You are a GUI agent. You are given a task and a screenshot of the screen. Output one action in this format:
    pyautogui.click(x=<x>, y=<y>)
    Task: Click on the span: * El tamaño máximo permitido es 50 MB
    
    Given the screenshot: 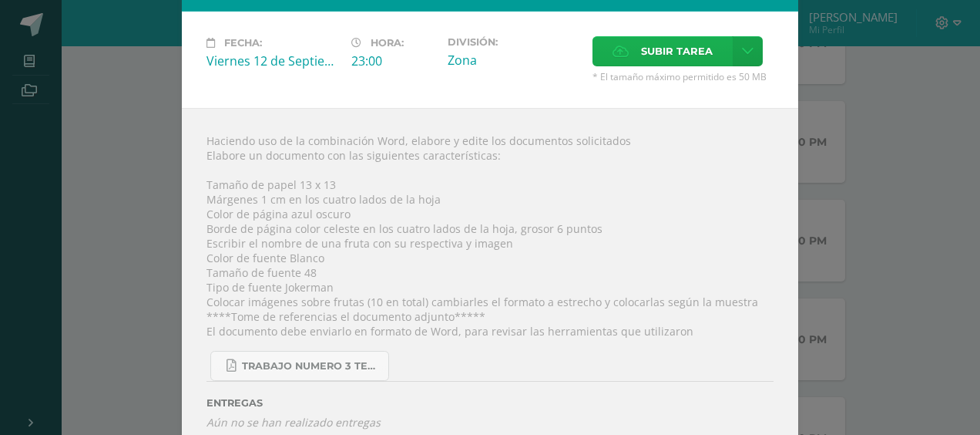 What is the action you would take?
    pyautogui.click(x=683, y=76)
    